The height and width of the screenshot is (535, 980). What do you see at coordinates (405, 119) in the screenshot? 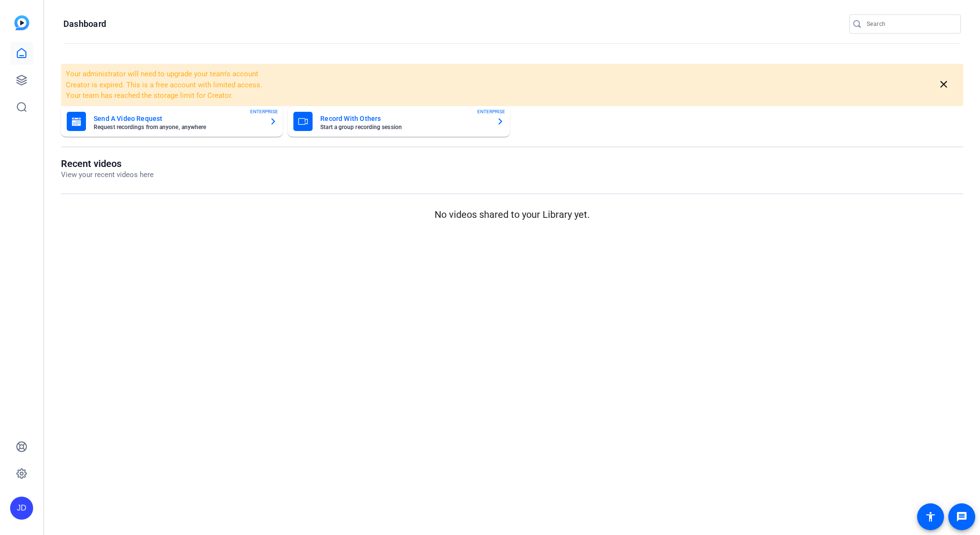
I see `mat-card-title: Record With Others` at bounding box center [405, 119].